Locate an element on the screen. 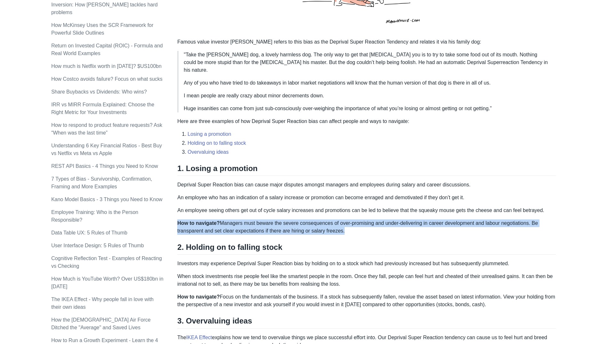 The height and width of the screenshot is (344, 607). a: IKEA Effect is located at coordinates (199, 337).